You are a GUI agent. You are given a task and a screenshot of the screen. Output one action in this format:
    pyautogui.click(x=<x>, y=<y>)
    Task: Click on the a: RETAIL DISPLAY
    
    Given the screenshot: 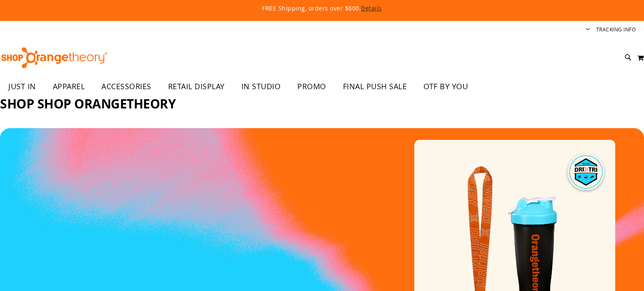 What is the action you would take?
    pyautogui.click(x=196, y=86)
    